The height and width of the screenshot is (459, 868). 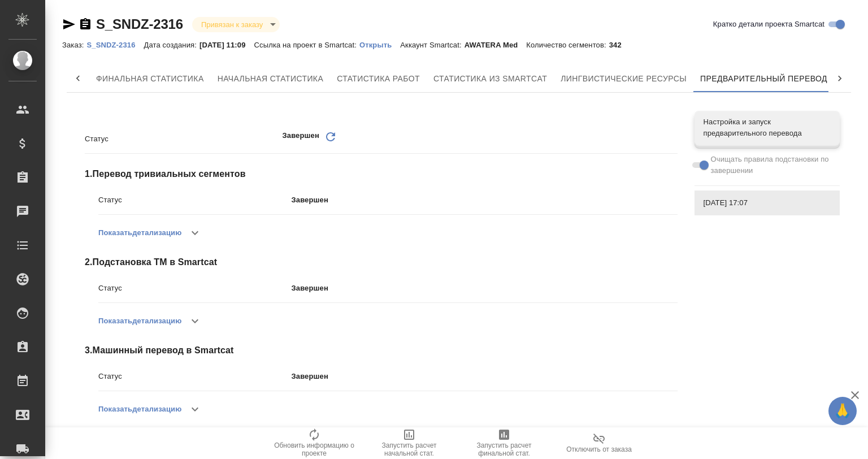 I want to click on p: S_SNDZ-2316, so click(x=115, y=45).